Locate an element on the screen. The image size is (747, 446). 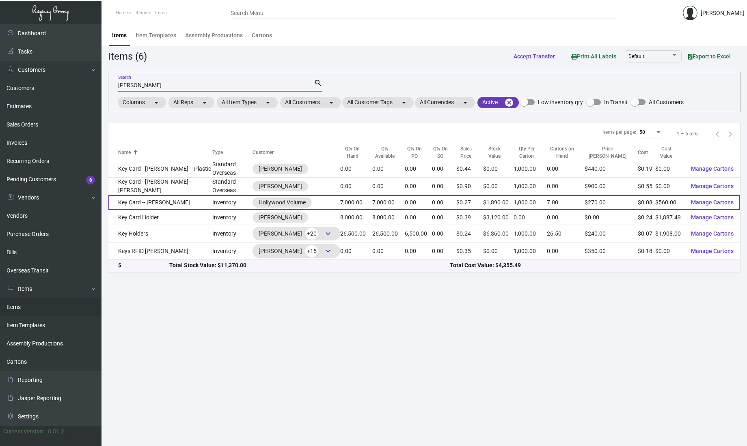
span: 50 is located at coordinates (642, 132).